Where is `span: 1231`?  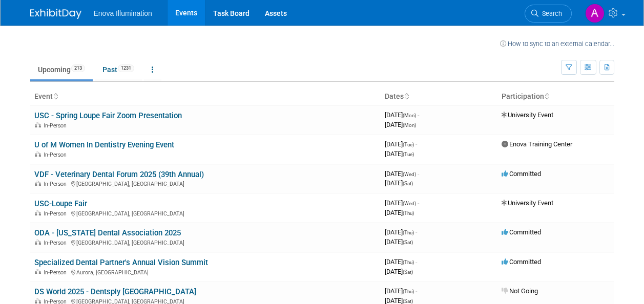
span: 1231 is located at coordinates (126, 68).